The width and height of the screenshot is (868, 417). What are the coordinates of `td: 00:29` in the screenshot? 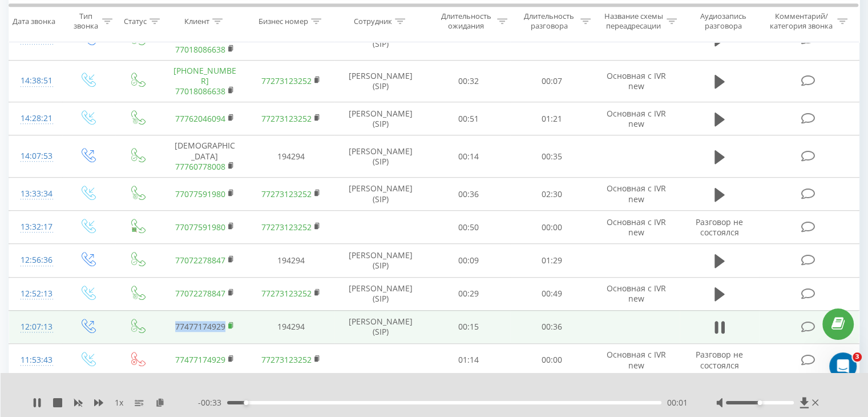 It's located at (468, 293).